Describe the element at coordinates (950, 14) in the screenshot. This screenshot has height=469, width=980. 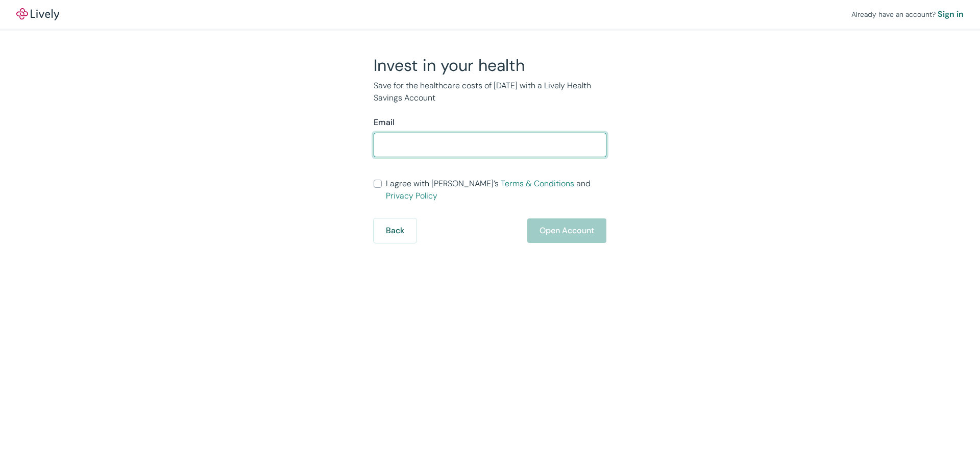
I see `div: Sign in` at that location.